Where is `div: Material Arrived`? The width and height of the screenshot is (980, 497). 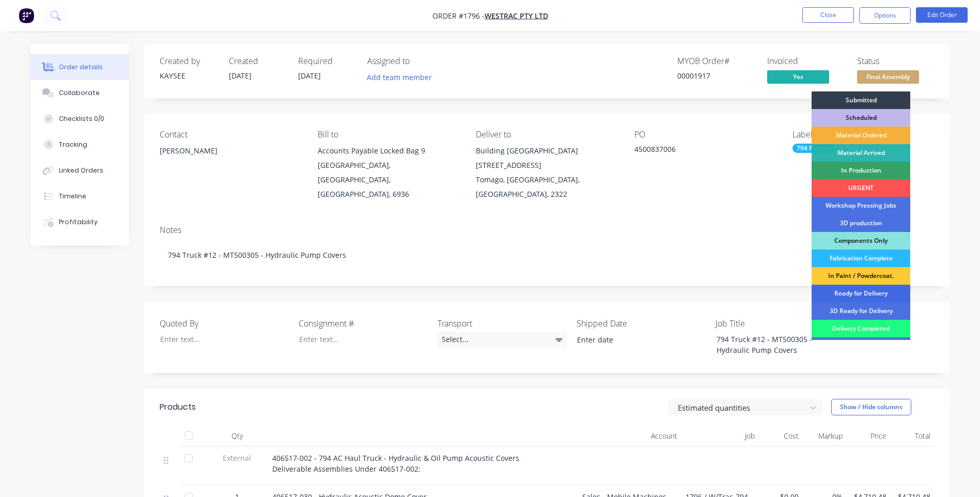
div: Material Arrived is located at coordinates (861, 153).